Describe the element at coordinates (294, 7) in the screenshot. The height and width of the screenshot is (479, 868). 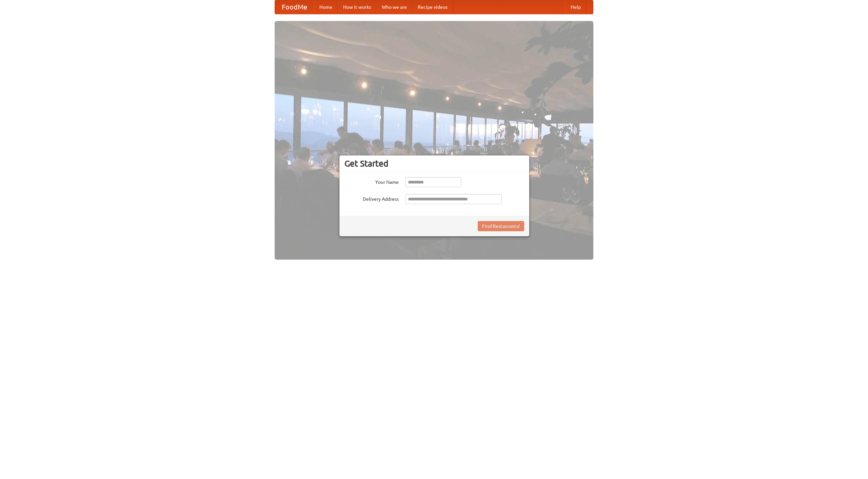
I see `a: FoodMe` at that location.